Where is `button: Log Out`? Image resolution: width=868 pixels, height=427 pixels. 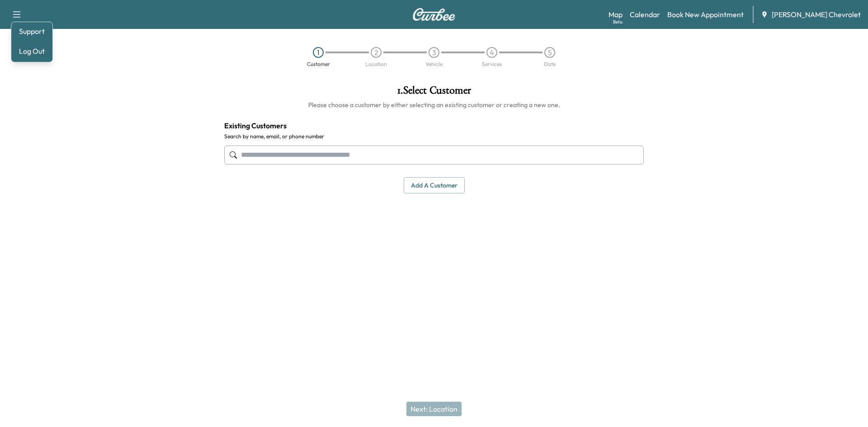 button: Log Out is located at coordinates (32, 51).